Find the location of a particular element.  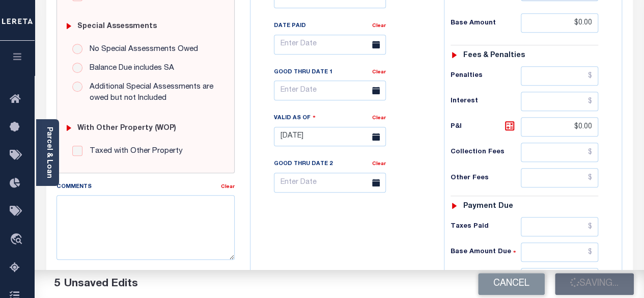

h6: Taxes Paid is located at coordinates (486, 227).